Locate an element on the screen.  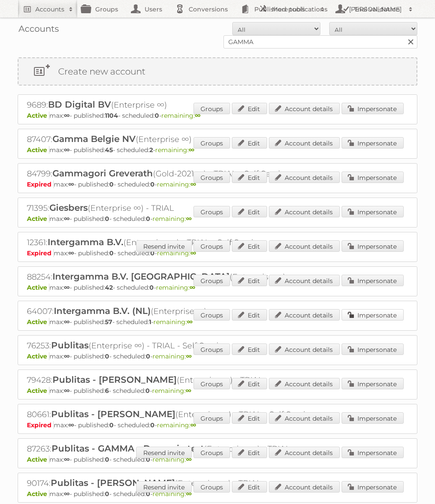
h2: 76253: (Enterprise ∞) - TRIAL - Self Service is located at coordinates (181, 346).